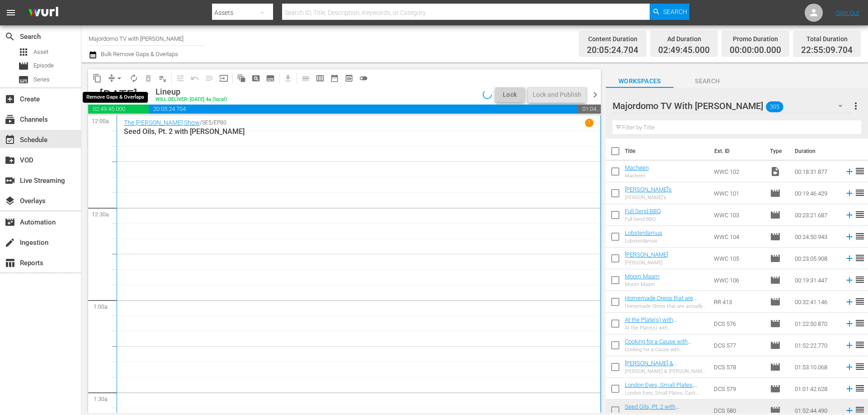 This screenshot has width=868, height=415. Describe the element at coordinates (775, 106) in the screenshot. I see `span: 305` at that location.